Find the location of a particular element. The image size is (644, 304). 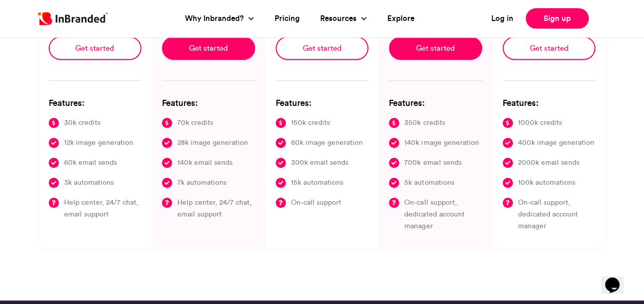

span: 400k image generation is located at coordinates (556, 142).